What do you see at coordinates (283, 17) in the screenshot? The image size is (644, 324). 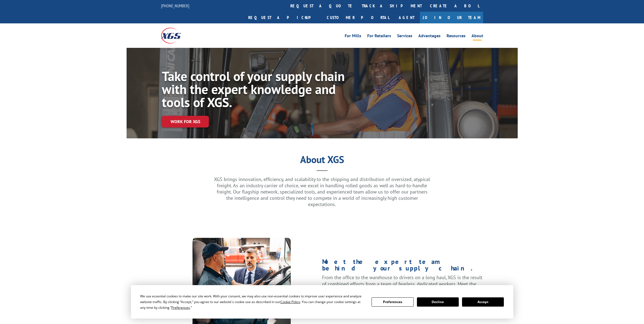 I see `a: Request a pickup` at bounding box center [283, 17].